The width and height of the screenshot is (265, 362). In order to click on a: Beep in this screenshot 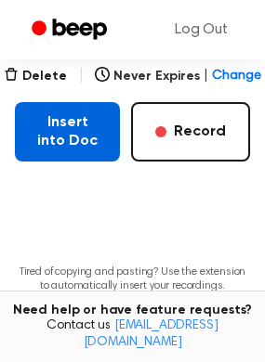, I will do `click(71, 30)`.